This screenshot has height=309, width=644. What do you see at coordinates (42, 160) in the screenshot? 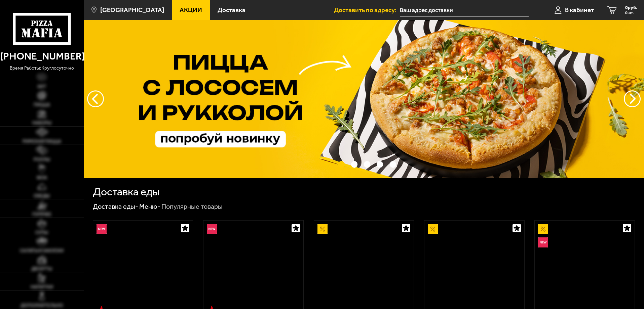
I see `span: Роллы` at bounding box center [42, 160].